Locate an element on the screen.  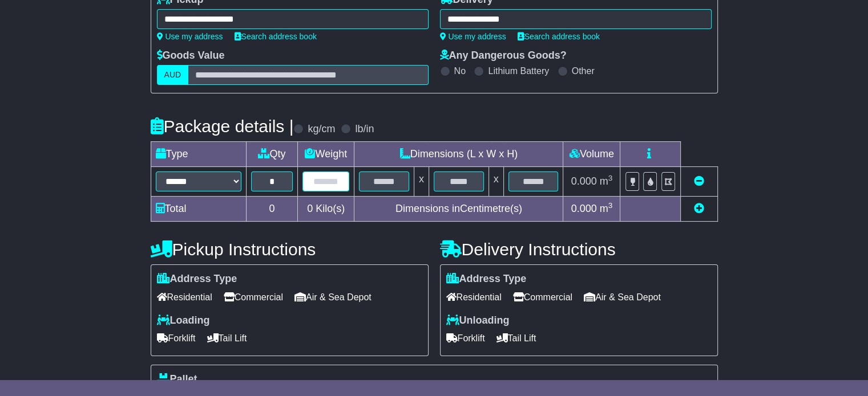
label: Loading is located at coordinates (184, 321).